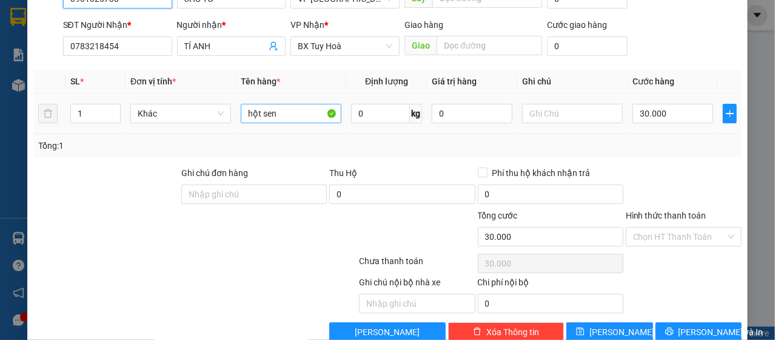  I want to click on span: plus, so click(730, 113).